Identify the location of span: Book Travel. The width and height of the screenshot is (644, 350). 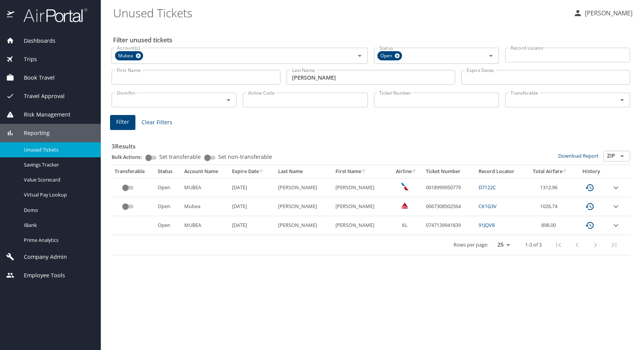
(34, 78).